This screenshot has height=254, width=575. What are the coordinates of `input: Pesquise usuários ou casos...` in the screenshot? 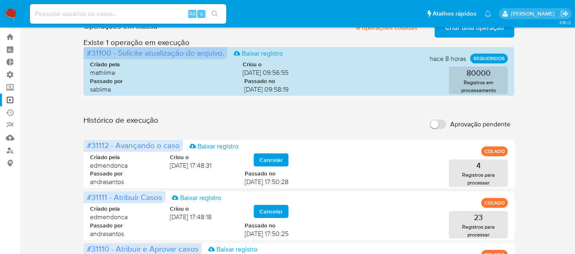 It's located at (128, 14).